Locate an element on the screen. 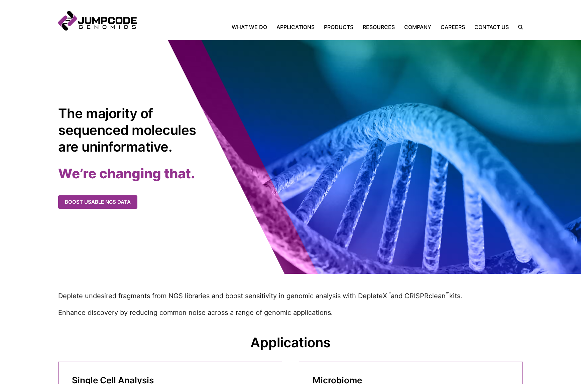  h2: We’re changing that. is located at coordinates (174, 174).